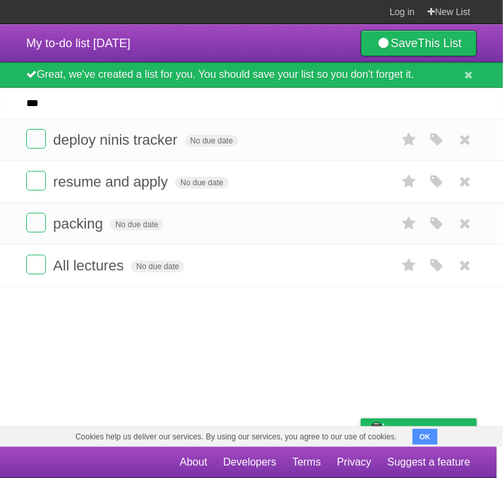 This screenshot has width=503, height=478. Describe the element at coordinates (429, 431) in the screenshot. I see `span: Buy me a coffee` at that location.